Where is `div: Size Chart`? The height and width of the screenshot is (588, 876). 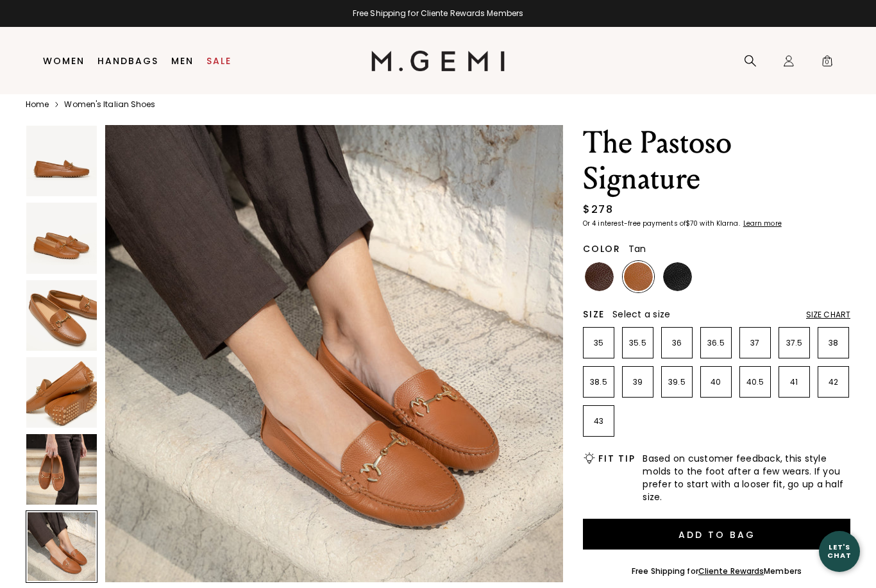 div: Size Chart is located at coordinates (828, 315).